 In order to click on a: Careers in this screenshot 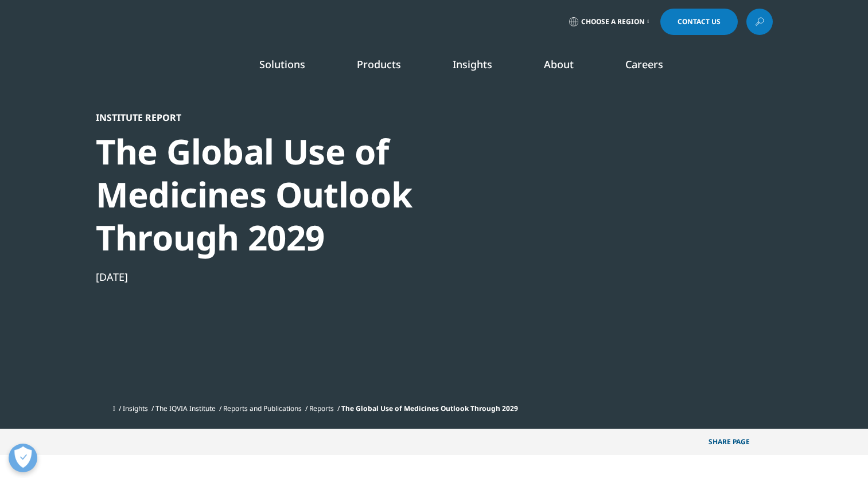, I will do `click(644, 64)`.